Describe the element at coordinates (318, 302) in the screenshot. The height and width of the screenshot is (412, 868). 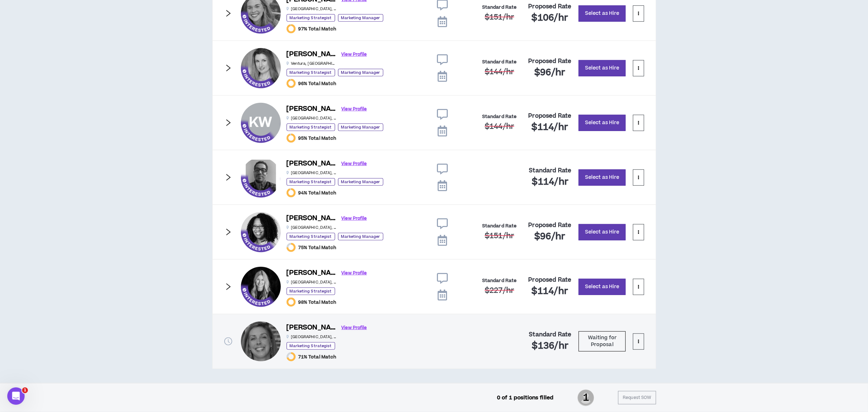
I see `span: 98% Total Match` at that location.